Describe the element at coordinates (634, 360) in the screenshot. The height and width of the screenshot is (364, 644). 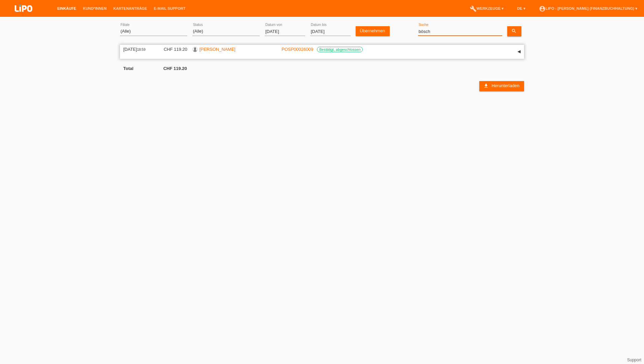
I see `a: Support` at that location.